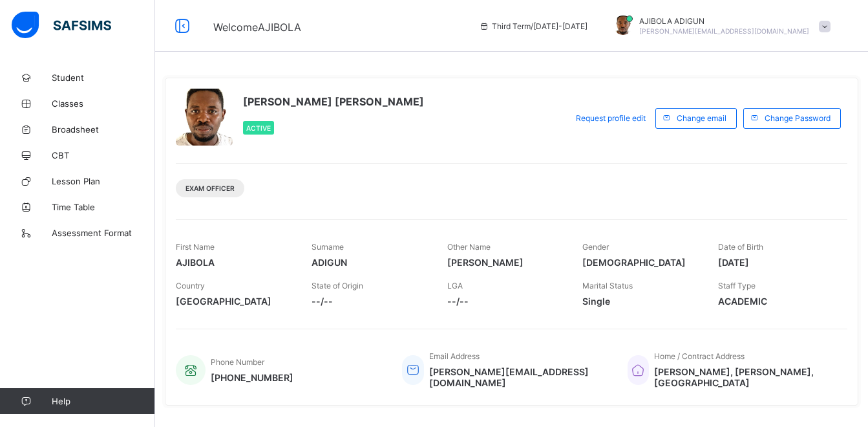  I want to click on span: Lesson Plan, so click(104, 181).